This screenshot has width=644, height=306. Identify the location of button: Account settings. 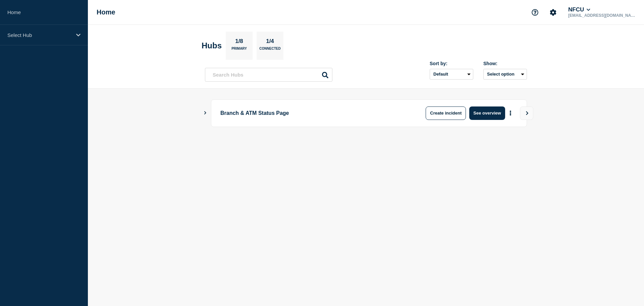
(553, 12).